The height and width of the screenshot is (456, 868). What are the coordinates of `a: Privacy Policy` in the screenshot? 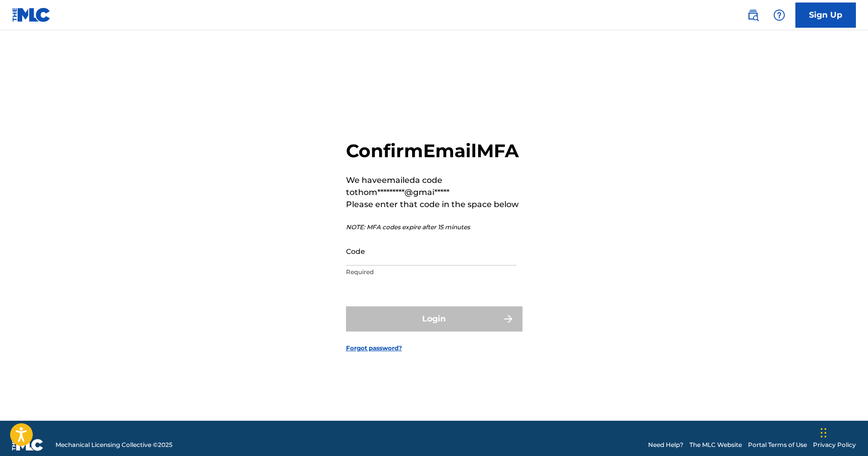 It's located at (835, 445).